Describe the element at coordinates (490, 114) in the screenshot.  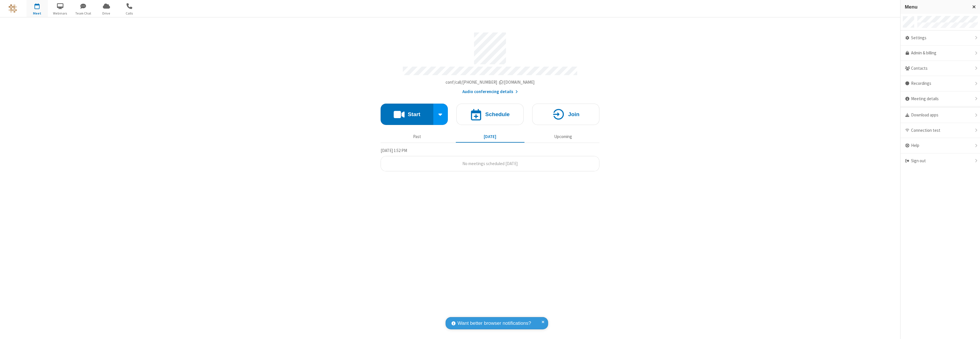
I see `button: Schedule` at that location.